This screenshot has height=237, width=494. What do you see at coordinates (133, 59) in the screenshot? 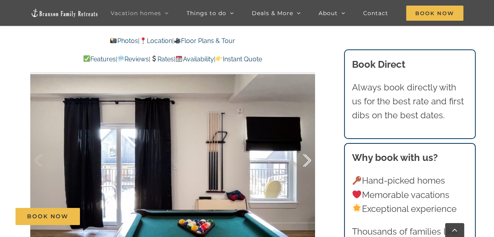
I see `a: Reviews` at bounding box center [133, 59].